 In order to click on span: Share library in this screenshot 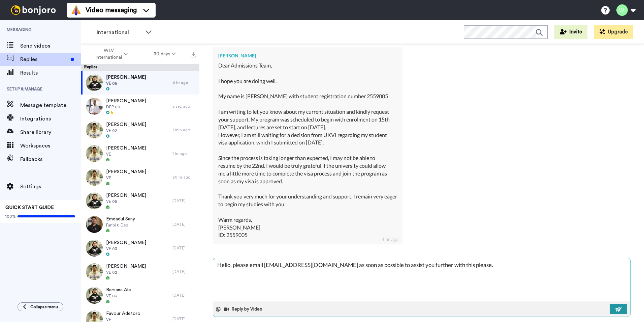, I will do `click(50, 132)`.